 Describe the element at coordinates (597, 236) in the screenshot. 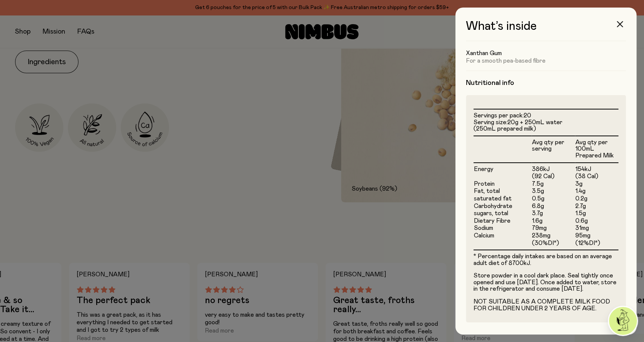

I see `td: 95mg` at that location.